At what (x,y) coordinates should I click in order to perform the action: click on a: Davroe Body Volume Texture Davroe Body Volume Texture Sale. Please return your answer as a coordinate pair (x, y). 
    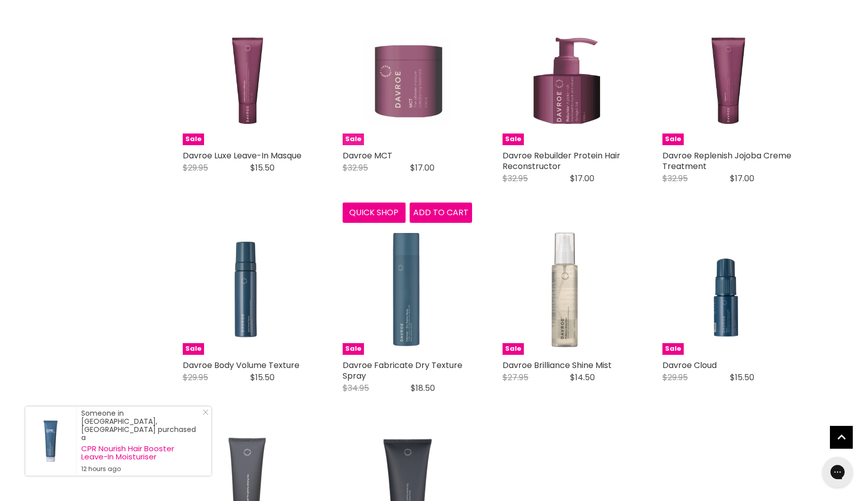
    Looking at the image, I should click on (248, 290).